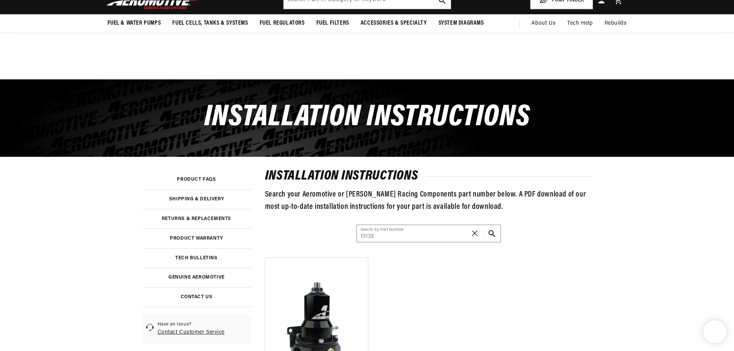  I want to click on summary: Fuel Regulators, so click(282, 23).